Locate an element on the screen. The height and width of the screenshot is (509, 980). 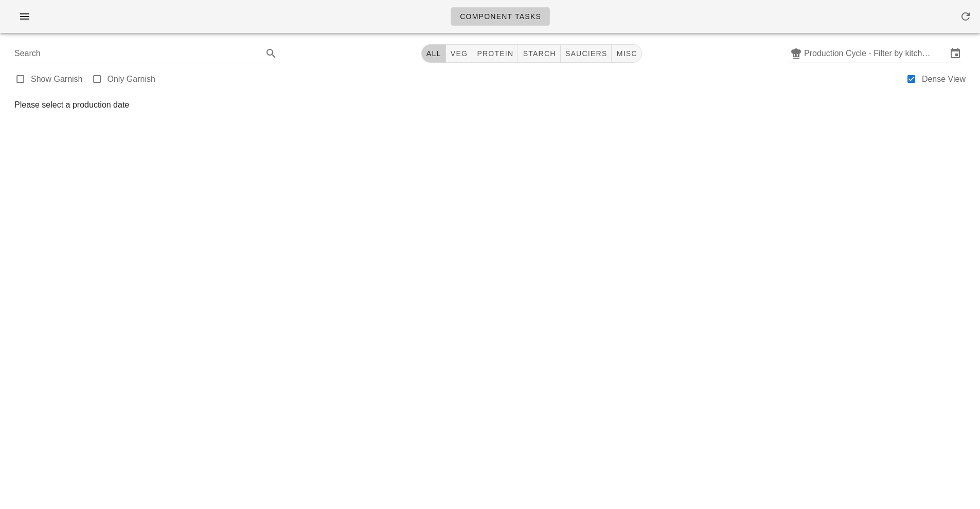
span: All is located at coordinates (434, 54).